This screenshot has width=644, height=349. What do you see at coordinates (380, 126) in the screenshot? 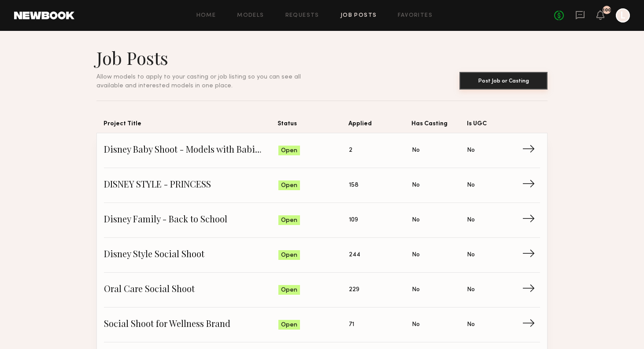
I see `span: Applied` at bounding box center [380, 126].